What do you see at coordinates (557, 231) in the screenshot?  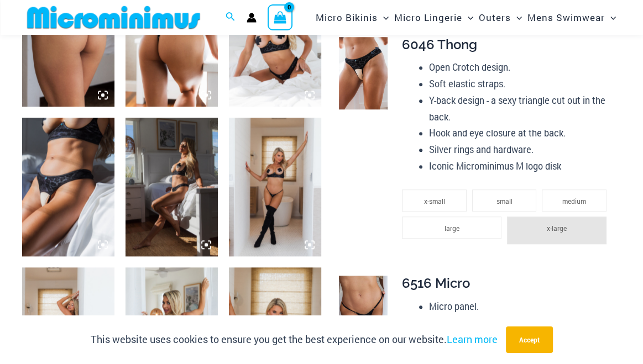 I see `li: x-large` at bounding box center [557, 231].